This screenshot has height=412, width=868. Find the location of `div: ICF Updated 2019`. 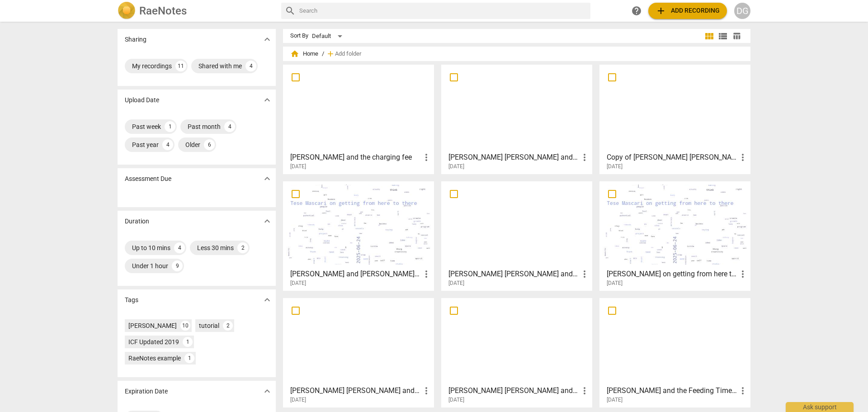

div: ICF Updated 2019 is located at coordinates (154, 342).